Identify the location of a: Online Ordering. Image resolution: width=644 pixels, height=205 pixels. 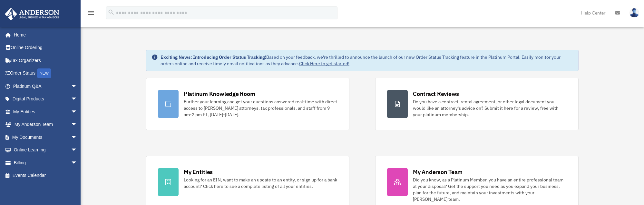
(46, 48).